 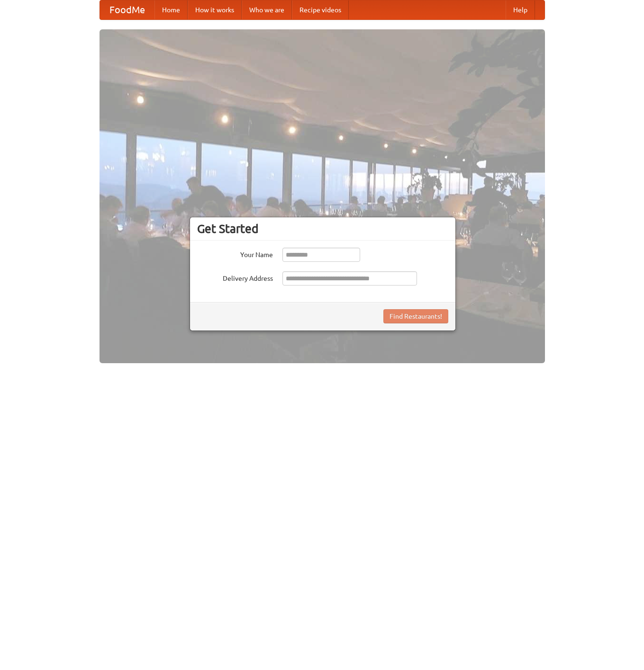 I want to click on a: How it works, so click(x=215, y=10).